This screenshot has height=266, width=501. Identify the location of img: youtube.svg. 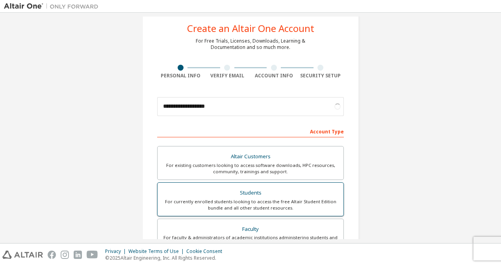
(92, 254).